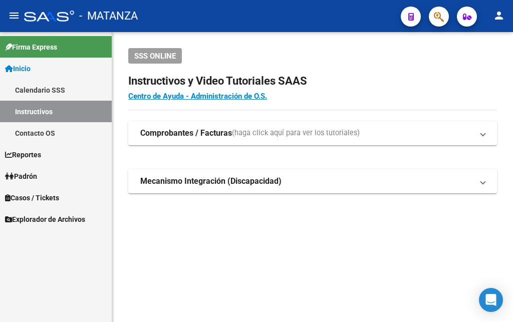 The height and width of the screenshot is (322, 513). I want to click on span: Padrón, so click(21, 176).